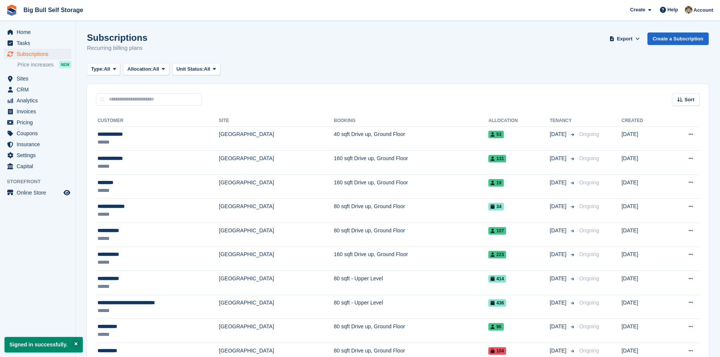 Image resolution: width=720 pixels, height=357 pixels. Describe the element at coordinates (411, 121) in the screenshot. I see `th: Booking` at that location.